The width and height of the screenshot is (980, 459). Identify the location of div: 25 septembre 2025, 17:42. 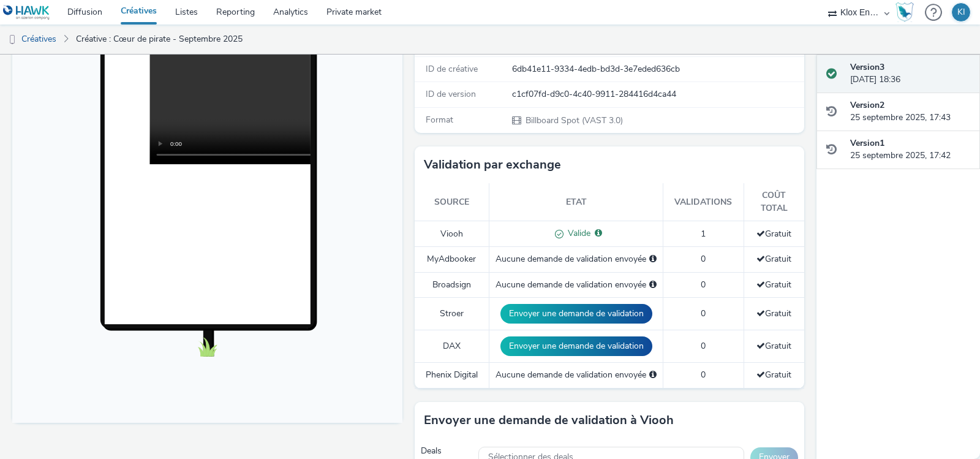
(911, 149).